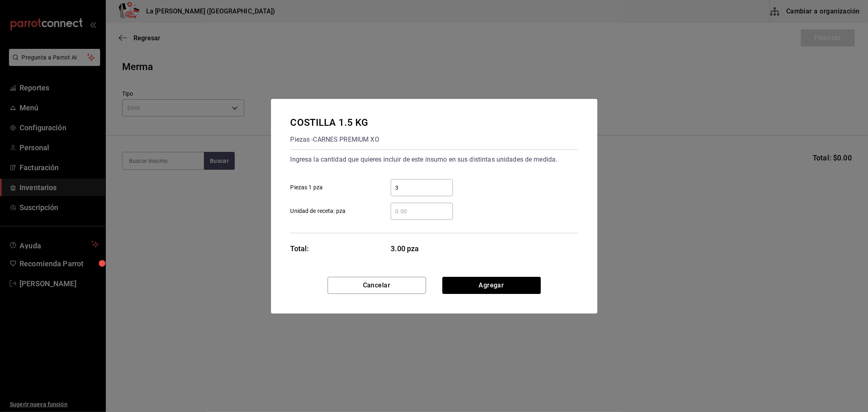 The width and height of the screenshot is (868, 412). I want to click on div: Ingresa la cantidad que quieres incluir de este insumo en sus distintas unidades de medida., so click(434, 159).